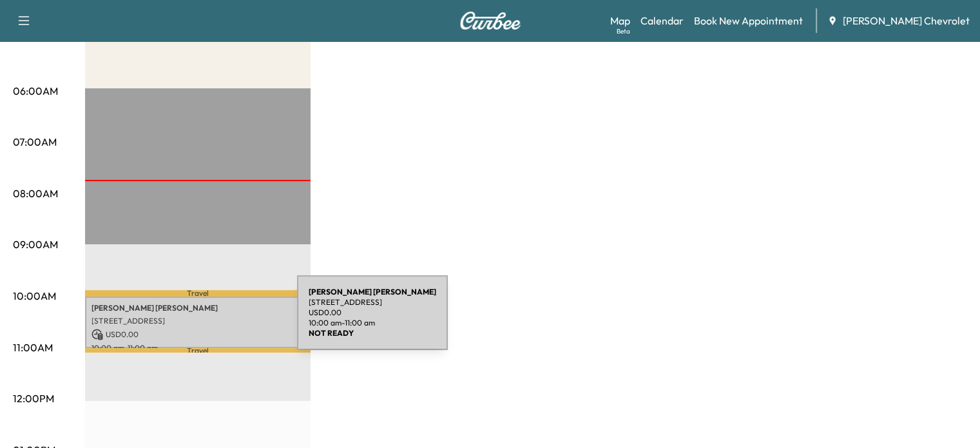 The height and width of the screenshot is (448, 980). Describe the element at coordinates (33, 348) in the screenshot. I see `p: 11:00AM` at that location.